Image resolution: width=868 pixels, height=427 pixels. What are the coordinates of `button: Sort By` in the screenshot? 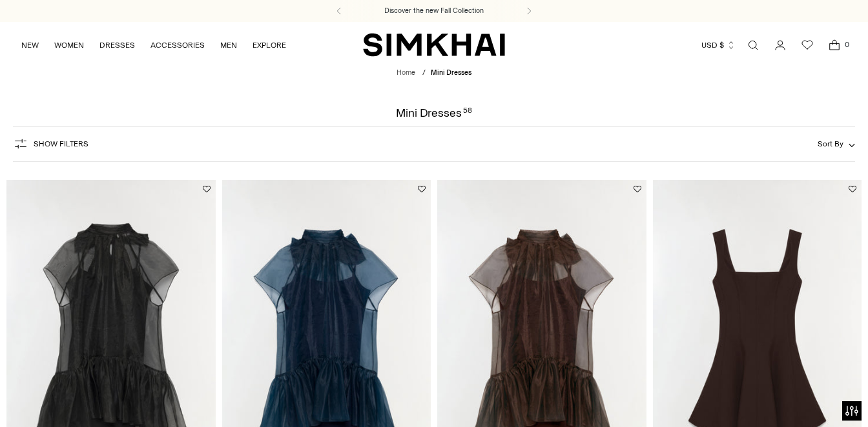 It's located at (836, 144).